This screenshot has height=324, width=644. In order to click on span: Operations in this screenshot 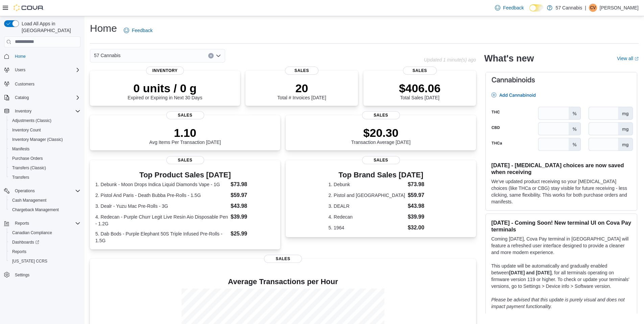, I will do `click(25, 191)`.